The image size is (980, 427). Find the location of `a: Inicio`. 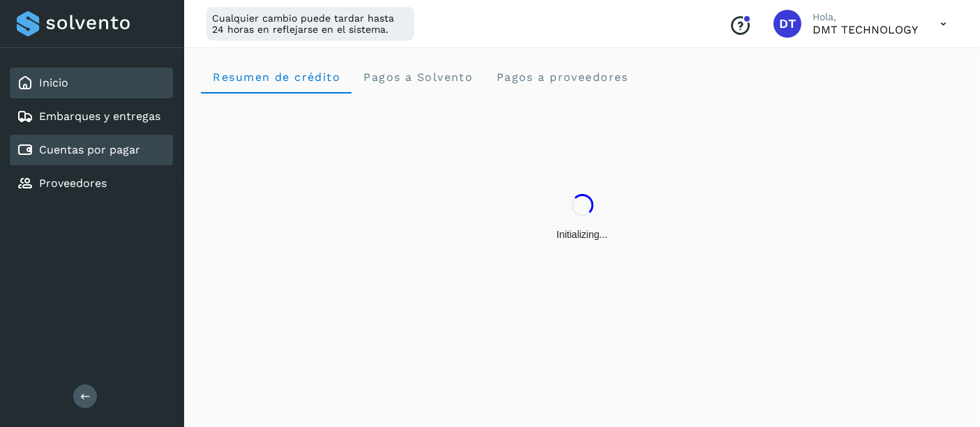

a: Inicio is located at coordinates (54, 82).